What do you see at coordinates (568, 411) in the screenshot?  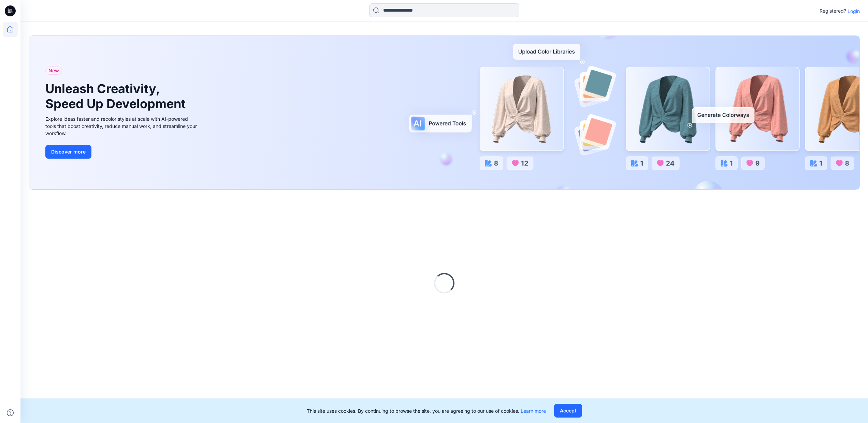 I see `button: Accept` at bounding box center [568, 411].